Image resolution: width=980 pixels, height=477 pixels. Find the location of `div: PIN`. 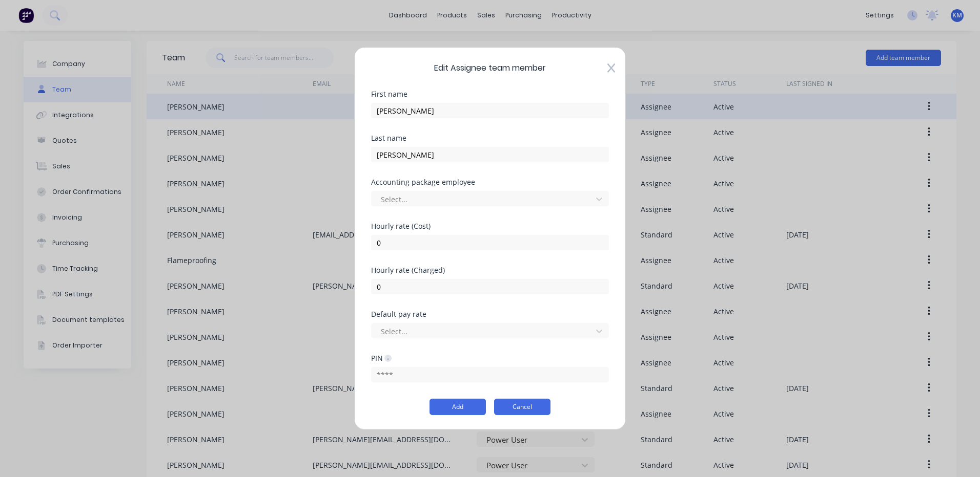

div: PIN is located at coordinates (381, 358).